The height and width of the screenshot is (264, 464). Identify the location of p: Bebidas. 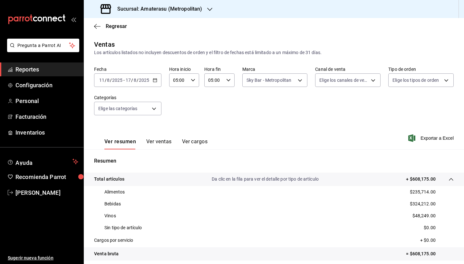
(112, 204).